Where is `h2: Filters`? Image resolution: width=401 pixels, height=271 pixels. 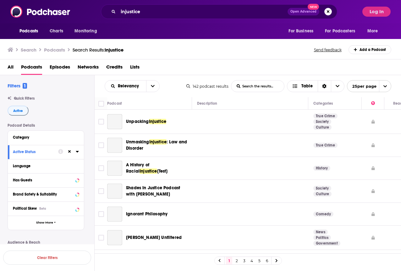
h2: Filters is located at coordinates (17, 85).